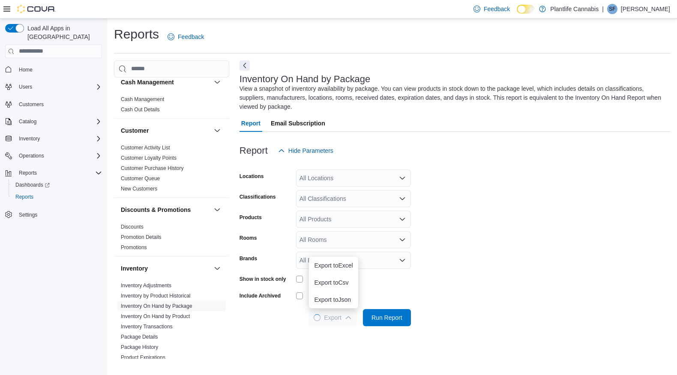 The height and width of the screenshot is (375, 677). I want to click on span: Inventory On Hand by Product, so click(155, 317).